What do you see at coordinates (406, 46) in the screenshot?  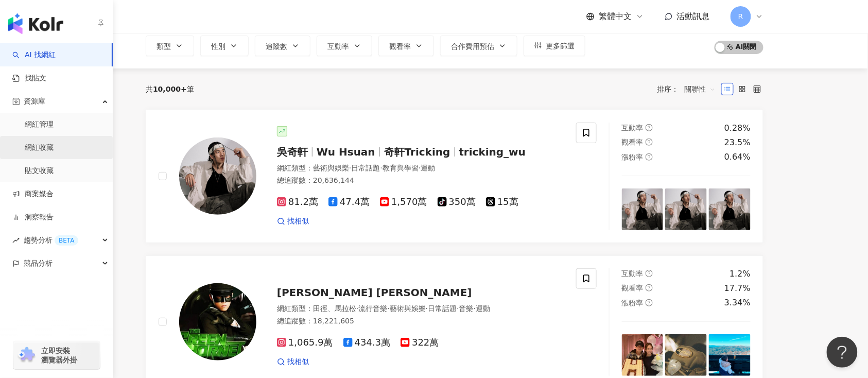 I see `button: 觀看率` at bounding box center [406, 46].